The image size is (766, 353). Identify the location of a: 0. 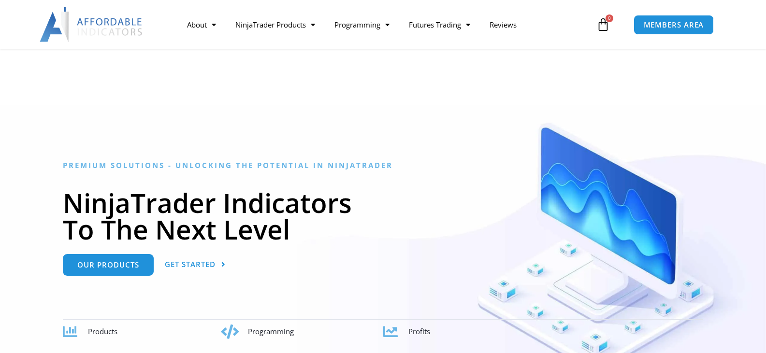
(604, 25).